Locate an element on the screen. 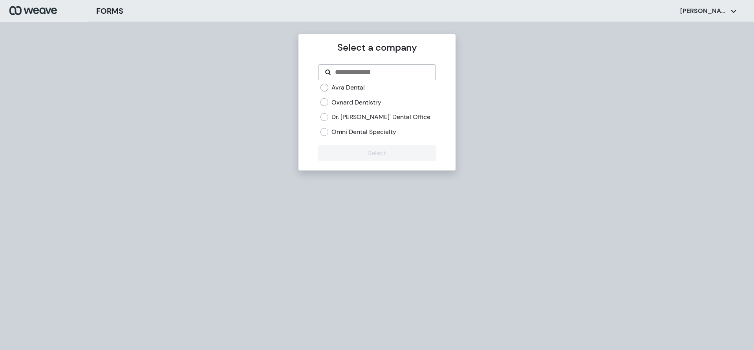 The image size is (754, 350). input: Search is located at coordinates (381, 72).